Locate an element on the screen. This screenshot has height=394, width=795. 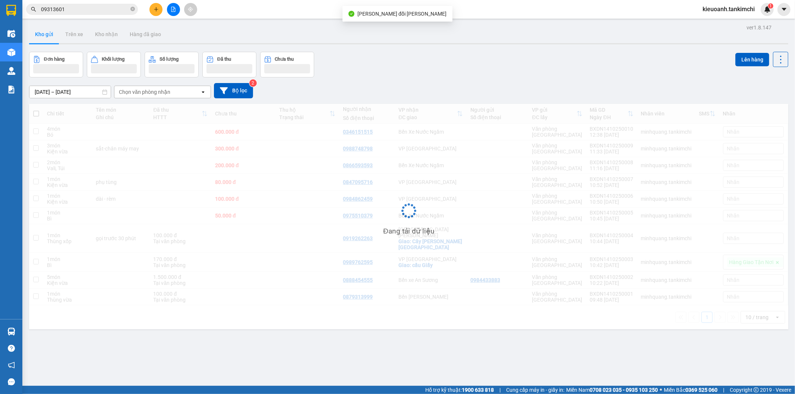
sup: 1 is located at coordinates (771, 6).